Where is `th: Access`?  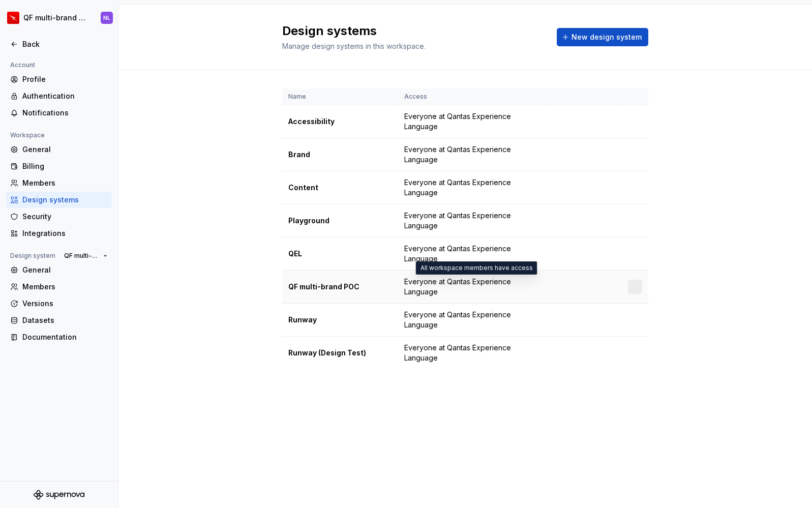
th: Access is located at coordinates (474, 97).